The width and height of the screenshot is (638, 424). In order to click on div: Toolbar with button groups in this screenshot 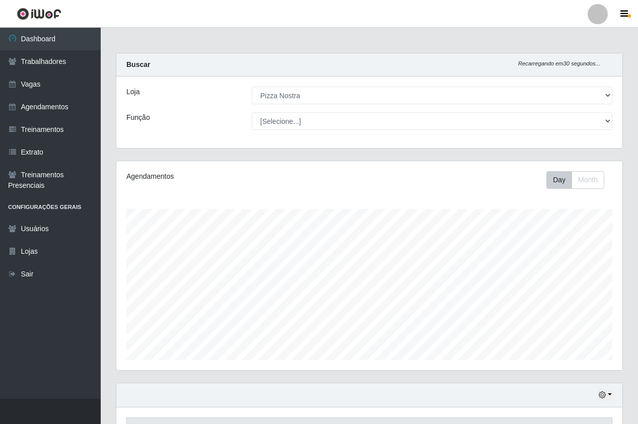, I will do `click(579, 180)`.